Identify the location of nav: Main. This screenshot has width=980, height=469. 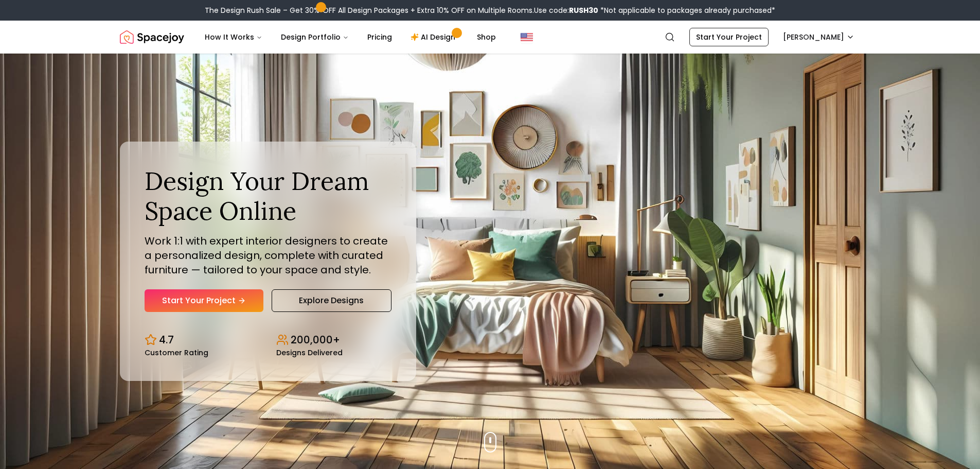
(350, 37).